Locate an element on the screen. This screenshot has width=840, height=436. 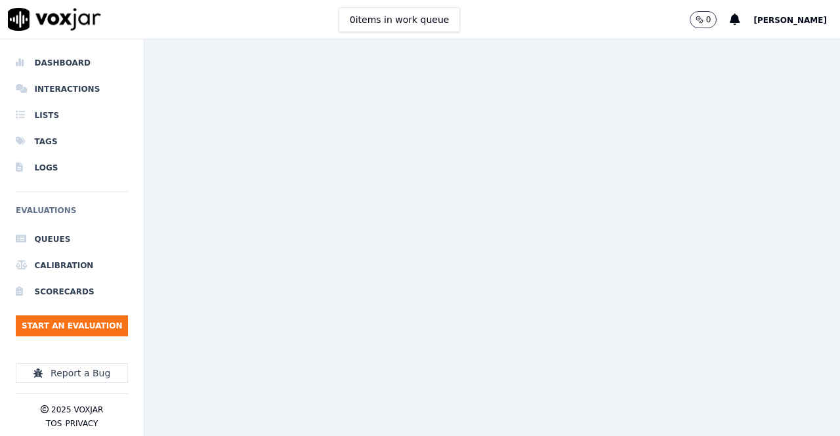
a: Queues is located at coordinates (72, 239).